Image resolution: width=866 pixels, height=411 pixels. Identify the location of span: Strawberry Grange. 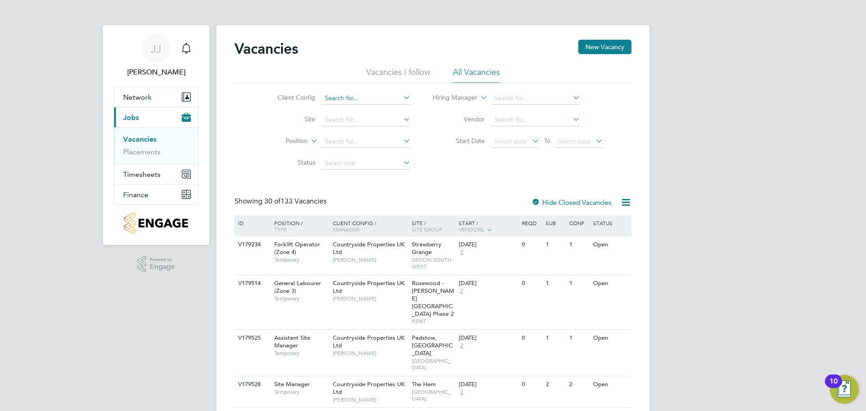
(427, 248).